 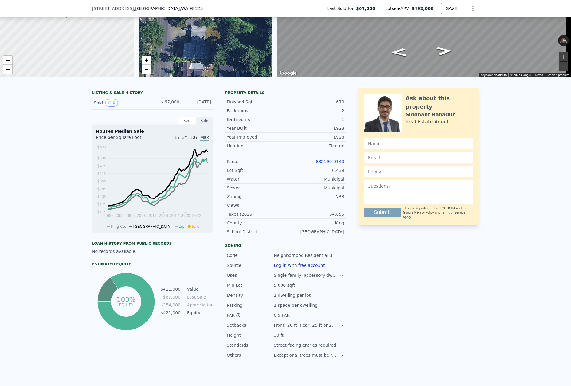 I want to click on div: Lot Sqft, so click(x=256, y=170).